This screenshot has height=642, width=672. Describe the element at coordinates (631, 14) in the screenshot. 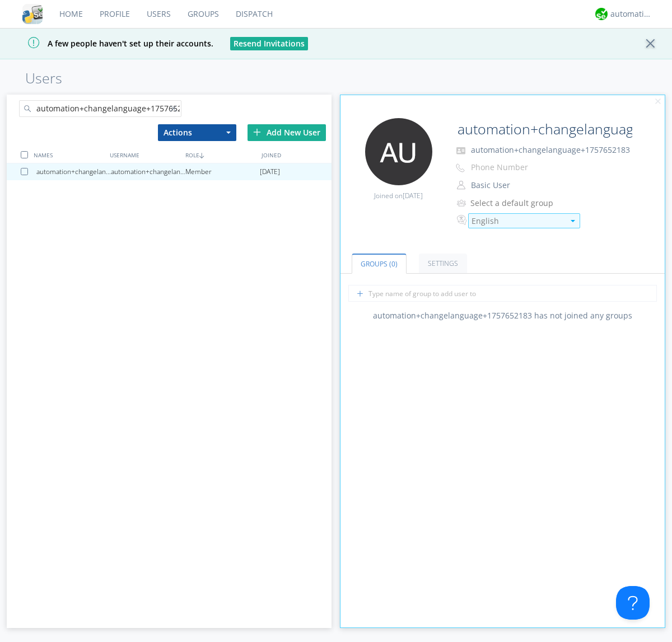

I see `div: automation+atlas` at that location.